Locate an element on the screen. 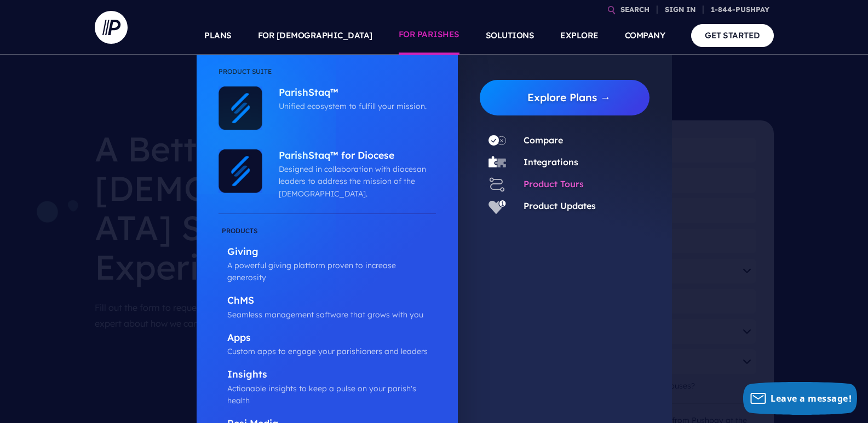  a: GET STARTED is located at coordinates (732, 35).